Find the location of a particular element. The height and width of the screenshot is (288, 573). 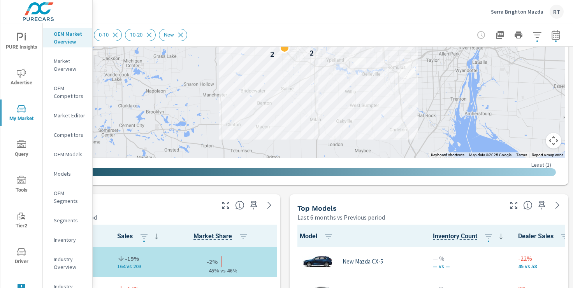

button: Print Report is located at coordinates (519, 35).